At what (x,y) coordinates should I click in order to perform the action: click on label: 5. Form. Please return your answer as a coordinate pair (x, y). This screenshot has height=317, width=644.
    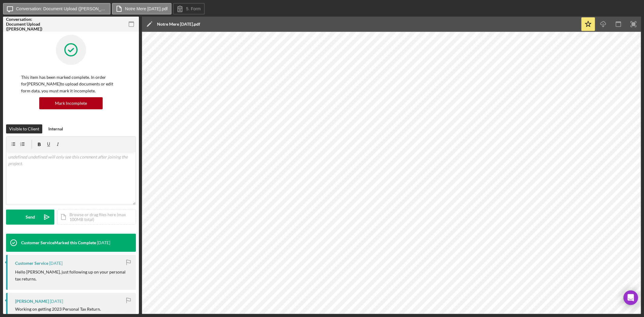
    Looking at the image, I should click on (193, 9).